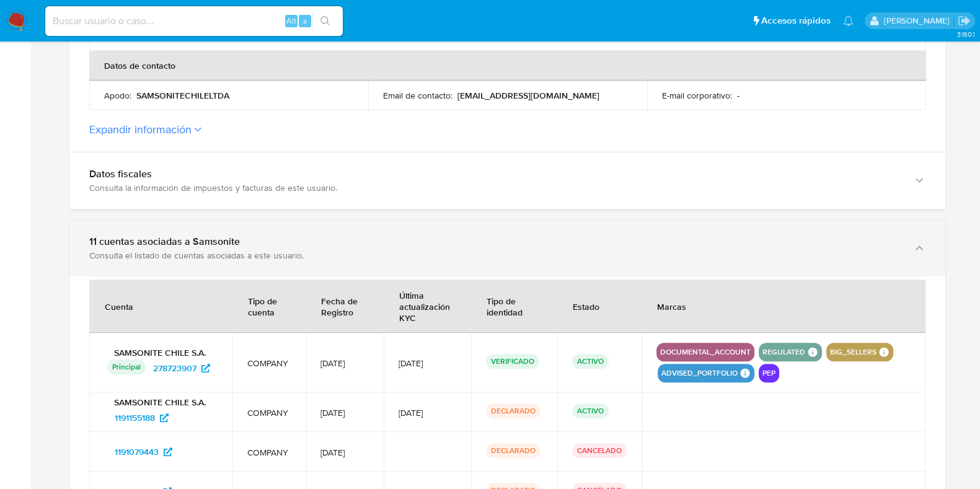 Image resolution: width=980 pixels, height=489 pixels. What do you see at coordinates (325, 21) in the screenshot?
I see `button: search-icon` at bounding box center [325, 21].